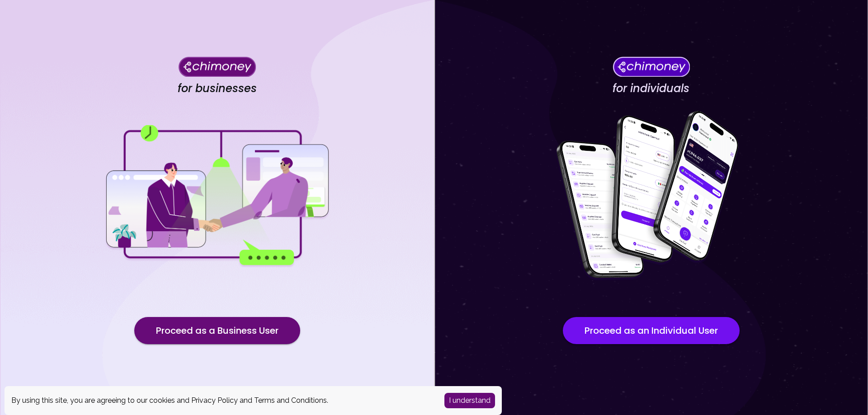  I want to click on button: Proceed as a Business User, so click(217, 331).